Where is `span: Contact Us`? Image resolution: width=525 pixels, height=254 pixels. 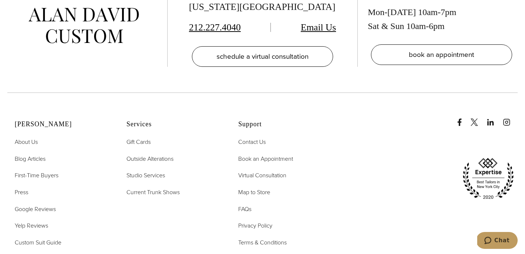 span: Contact Us is located at coordinates (252, 142).